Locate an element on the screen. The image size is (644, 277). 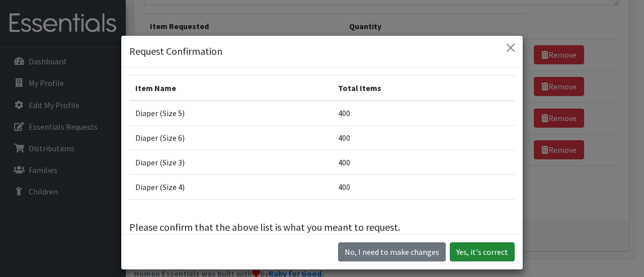
td: Diaper (Size 5) is located at coordinates (230, 113).